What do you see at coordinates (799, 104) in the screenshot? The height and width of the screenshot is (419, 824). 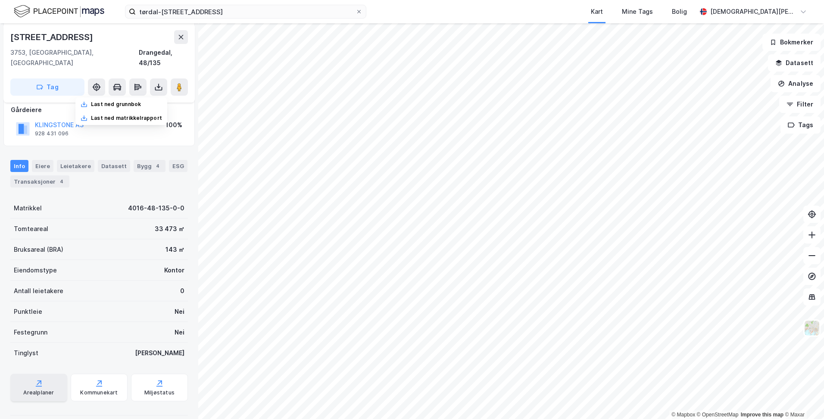 I see `button: Filter` at bounding box center [799, 104].